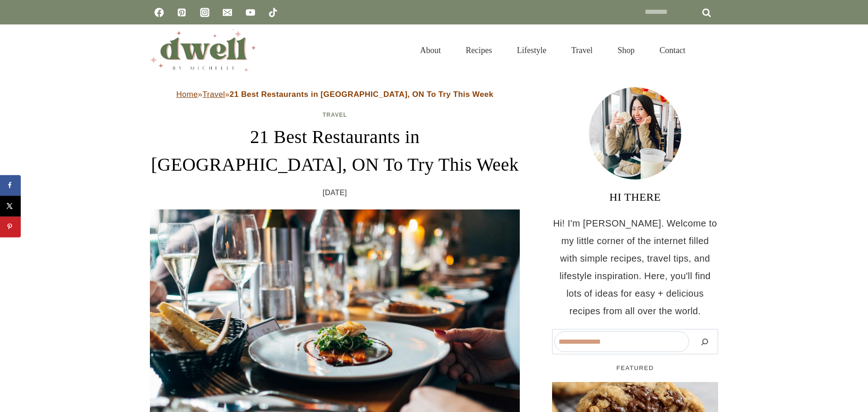 The width and height of the screenshot is (868, 412). Describe the element at coordinates (251, 12) in the screenshot. I see `a: YouTube` at that location.